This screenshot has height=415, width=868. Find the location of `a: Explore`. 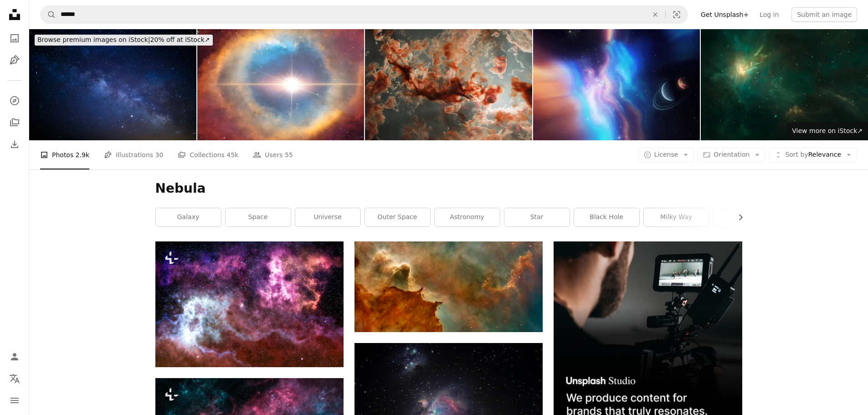

a: Explore is located at coordinates (14, 101).